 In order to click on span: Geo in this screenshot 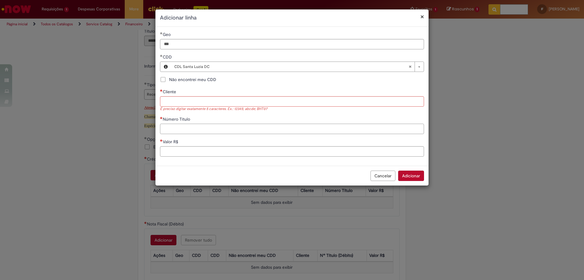, I will do `click(167, 34)`.